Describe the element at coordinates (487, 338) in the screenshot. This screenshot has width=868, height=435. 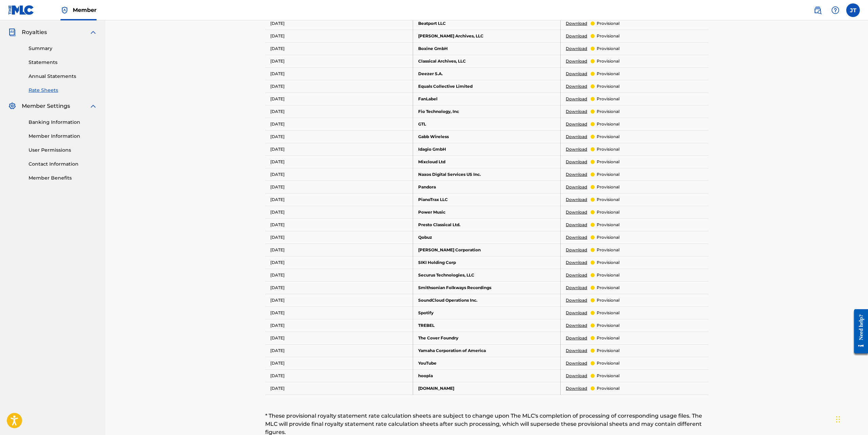
I see `td: The Cover Foundry` at that location.